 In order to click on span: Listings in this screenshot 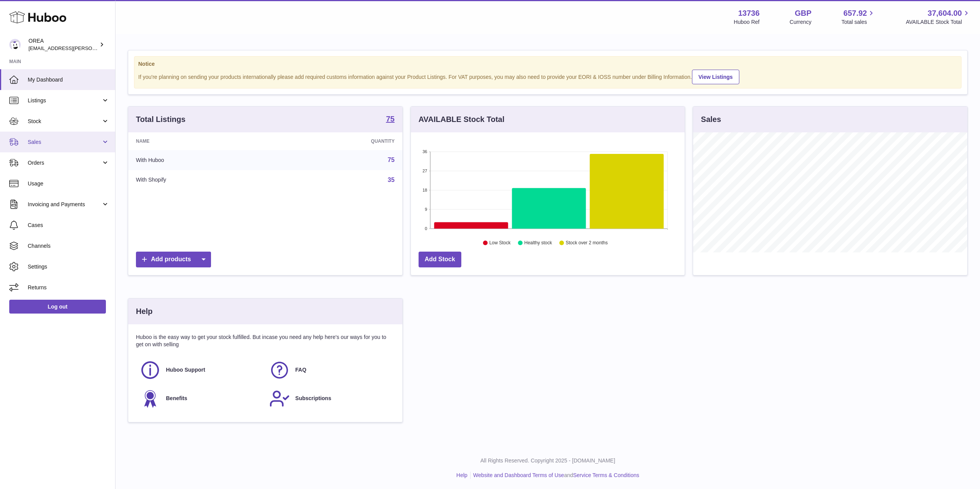, I will do `click(64, 100)`.